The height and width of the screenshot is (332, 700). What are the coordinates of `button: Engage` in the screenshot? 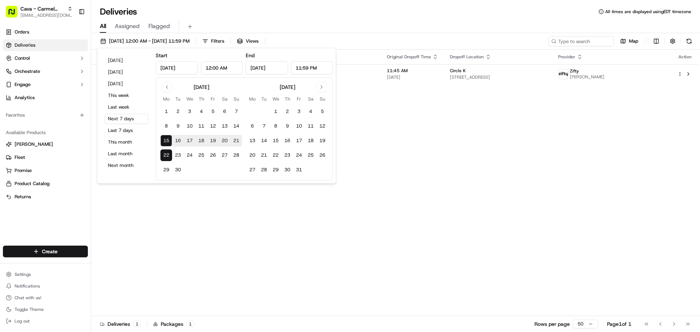 It's located at (45, 85).